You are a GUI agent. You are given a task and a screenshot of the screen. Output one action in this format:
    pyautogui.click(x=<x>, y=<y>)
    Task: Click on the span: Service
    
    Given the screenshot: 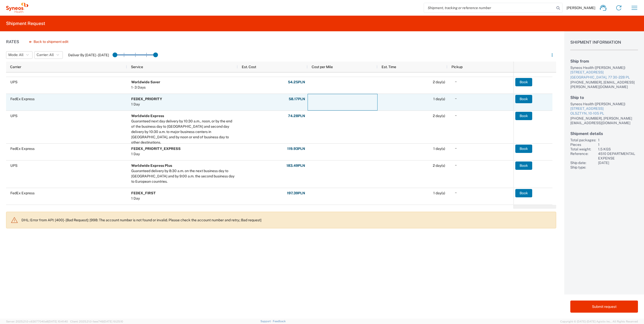 What is the action you would take?
    pyautogui.click(x=137, y=67)
    